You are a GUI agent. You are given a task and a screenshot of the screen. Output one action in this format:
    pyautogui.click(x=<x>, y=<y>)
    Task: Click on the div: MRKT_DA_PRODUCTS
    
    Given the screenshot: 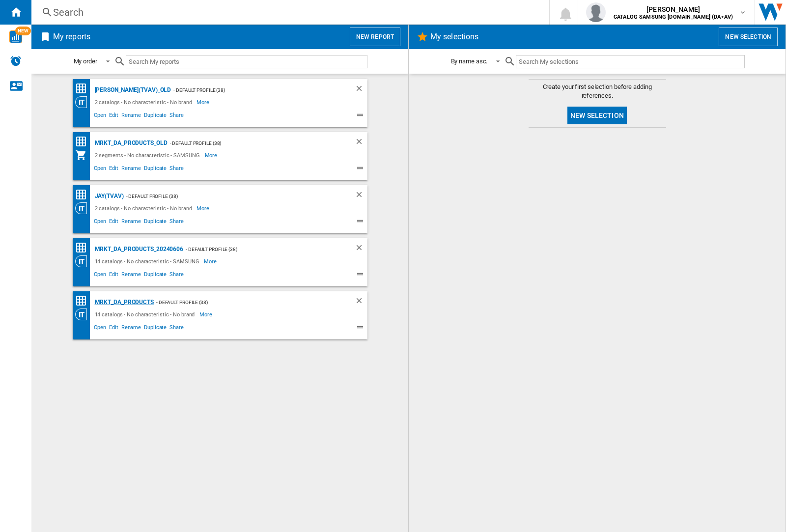 What is the action you would take?
    pyautogui.click(x=123, y=303)
    